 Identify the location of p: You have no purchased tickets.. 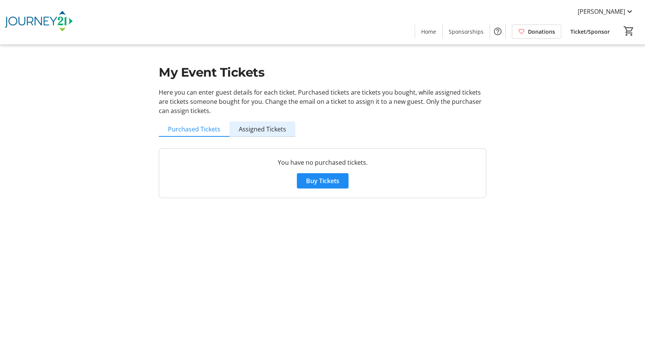
(323, 162).